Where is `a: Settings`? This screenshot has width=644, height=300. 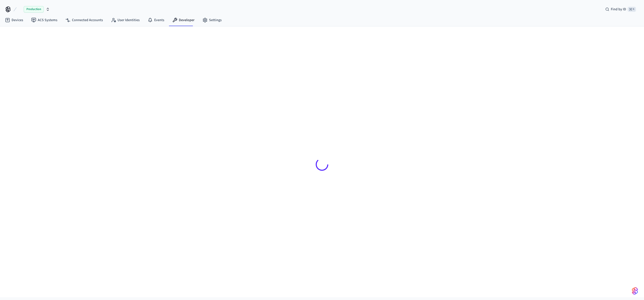
a: Settings is located at coordinates (212, 20).